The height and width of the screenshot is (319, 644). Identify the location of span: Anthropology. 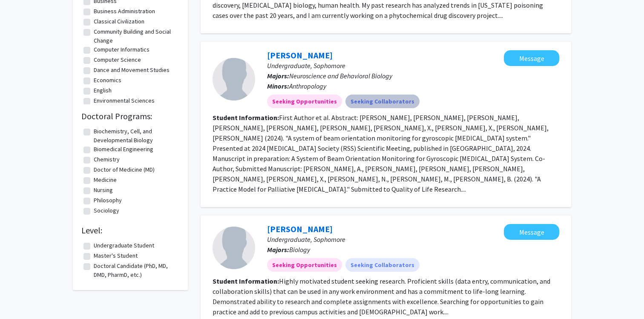
(308, 86).